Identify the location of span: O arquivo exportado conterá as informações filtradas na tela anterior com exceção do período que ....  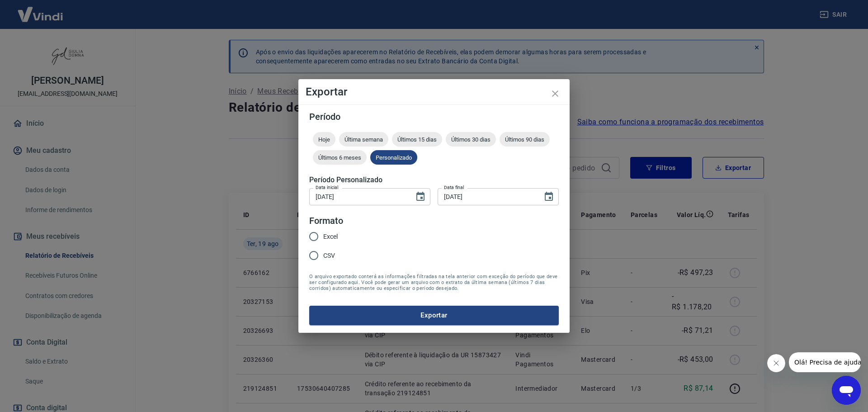
(434, 282).